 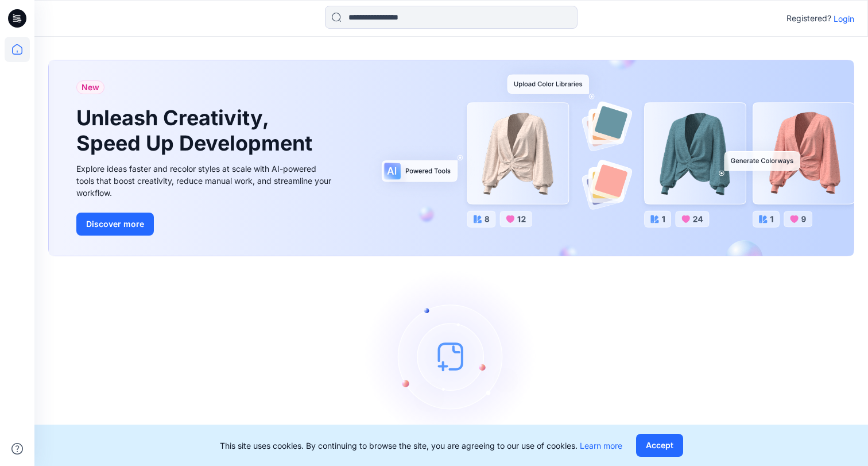 I want to click on span: New, so click(x=90, y=88).